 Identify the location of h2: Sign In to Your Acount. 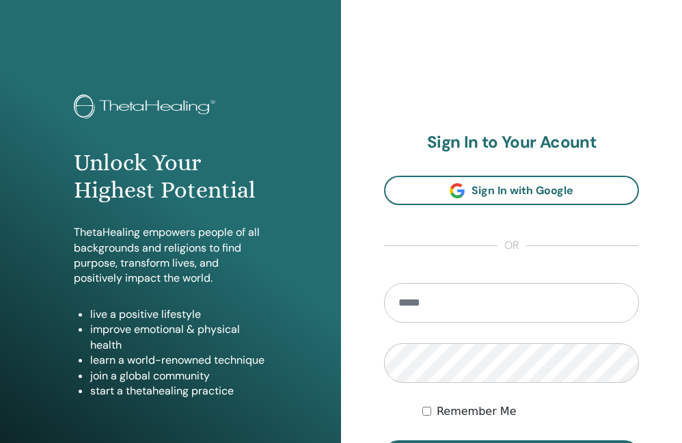
(511, 142).